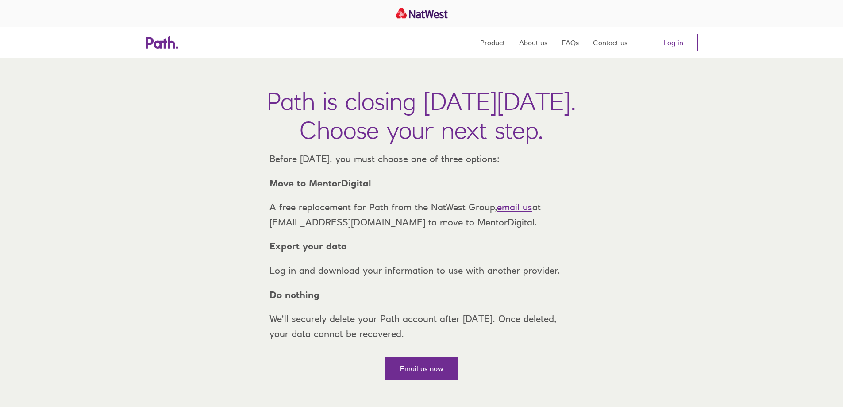 This screenshot has height=407, width=843. Describe the element at coordinates (673, 42) in the screenshot. I see `a: Log in` at that location.